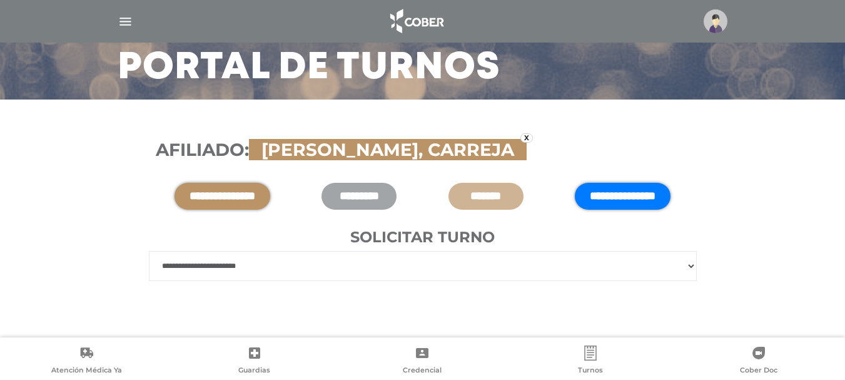 The width and height of the screenshot is (845, 380). What do you see at coordinates (590, 361) in the screenshot?
I see `a: Turnos` at bounding box center [590, 361].